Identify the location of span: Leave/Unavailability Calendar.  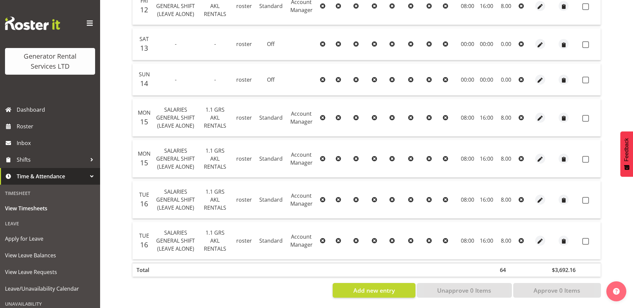
(50, 289).